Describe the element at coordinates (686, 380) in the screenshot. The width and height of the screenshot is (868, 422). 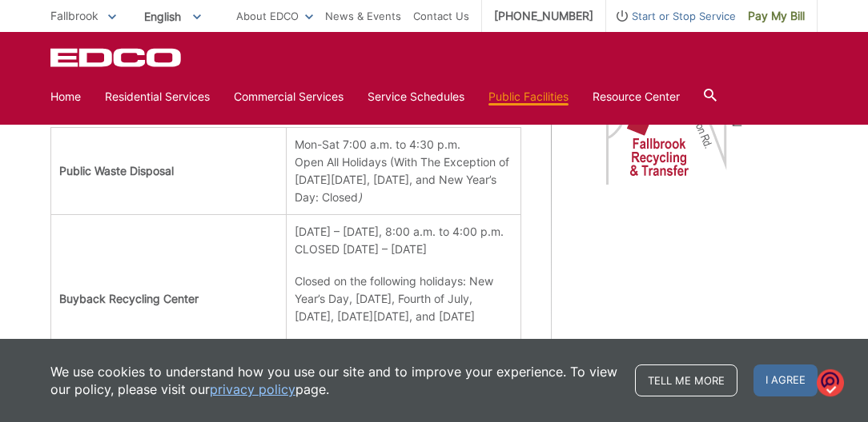
I see `a: Tell me more` at that location.